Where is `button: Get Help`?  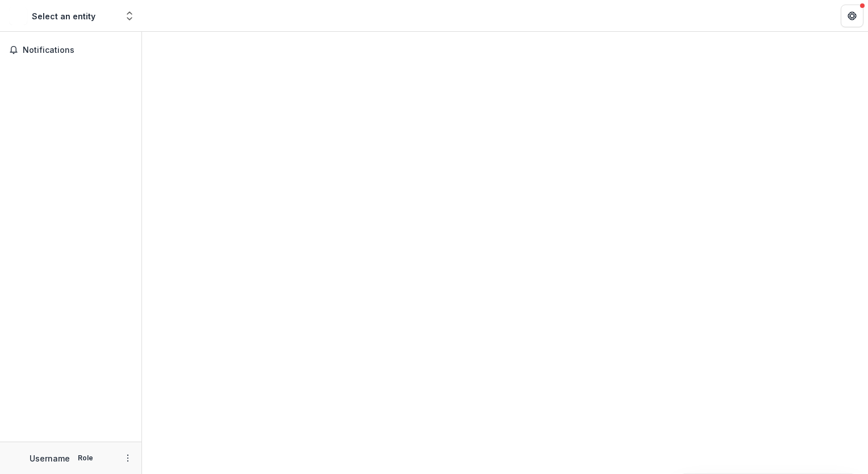
button: Get Help is located at coordinates (852, 16).